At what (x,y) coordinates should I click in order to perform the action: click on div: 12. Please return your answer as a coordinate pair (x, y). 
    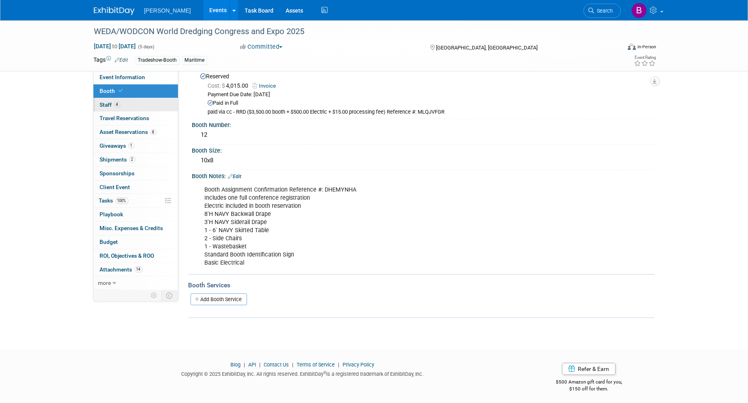
    Looking at the image, I should click on (423, 135).